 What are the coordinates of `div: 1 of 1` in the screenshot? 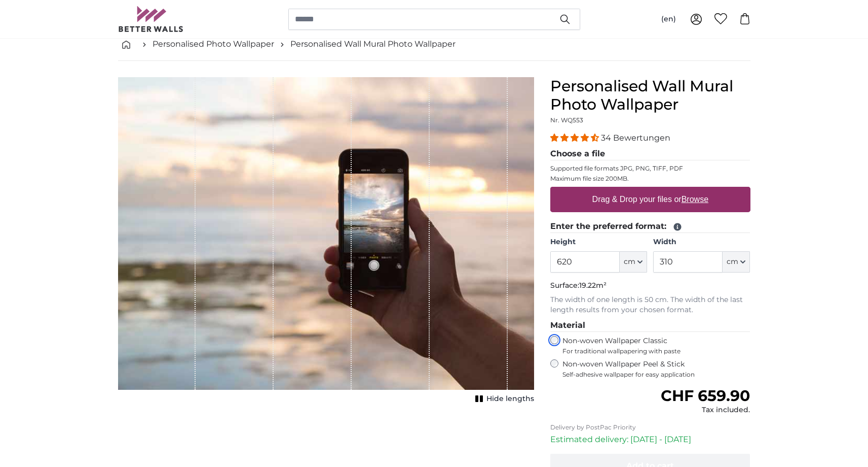 It's located at (326, 241).